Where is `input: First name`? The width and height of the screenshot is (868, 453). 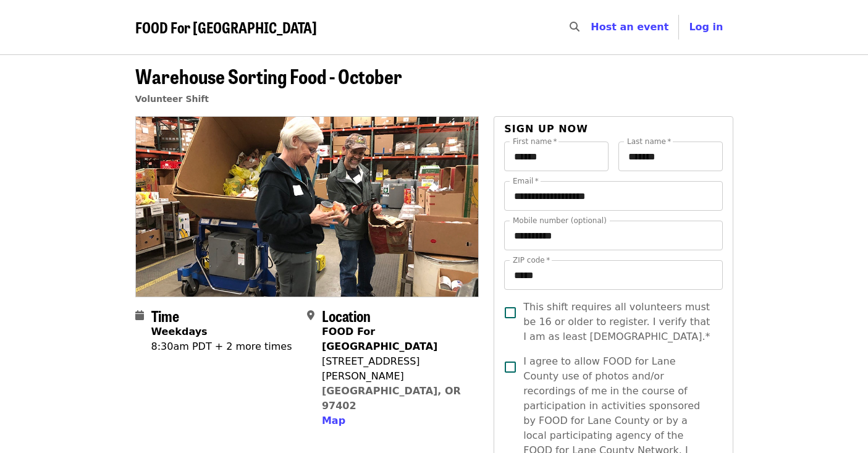
input: First name is located at coordinates (556, 157).